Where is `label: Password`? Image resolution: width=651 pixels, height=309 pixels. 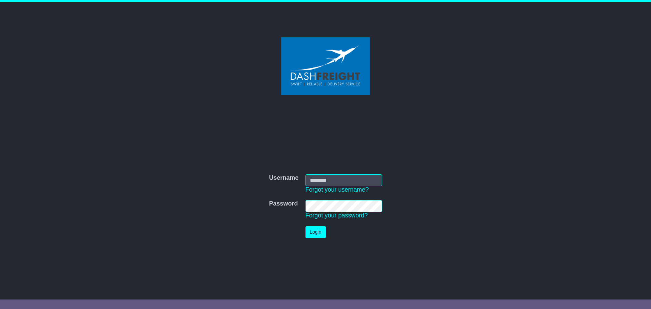 label: Password is located at coordinates (283, 204).